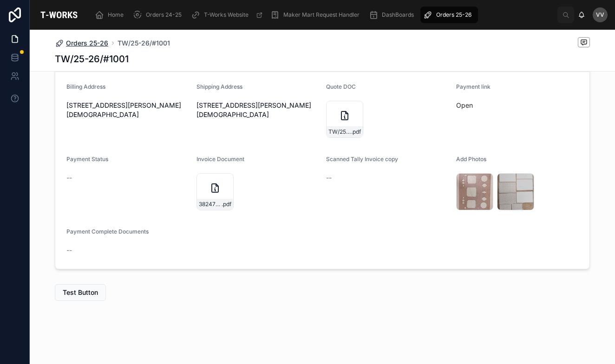  Describe the element at coordinates (219, 86) in the screenshot. I see `span: Shipping Address` at that location.